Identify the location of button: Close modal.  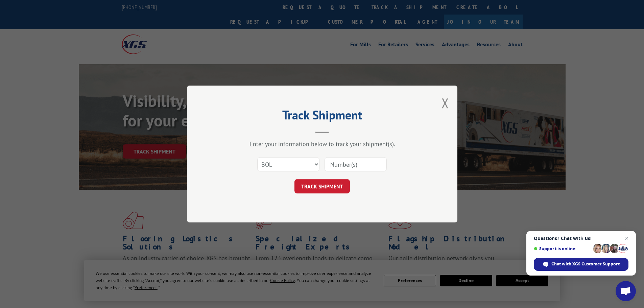
(445, 103).